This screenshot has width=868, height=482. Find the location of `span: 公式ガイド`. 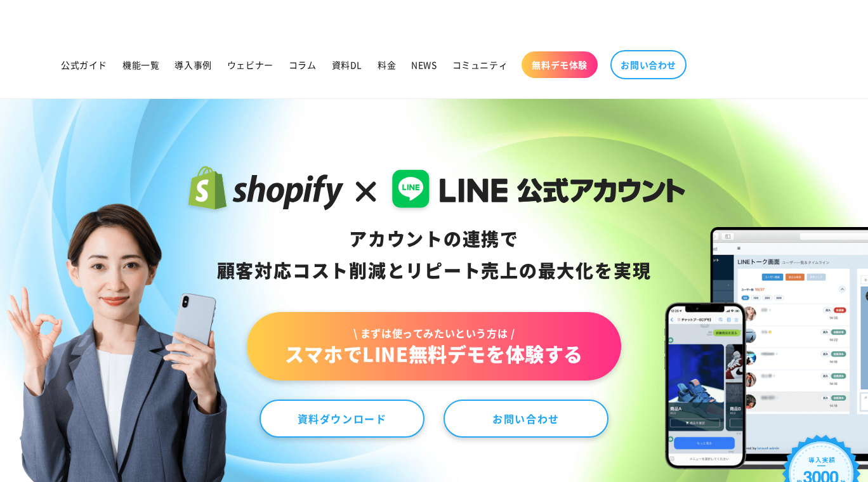

span: 公式ガイド is located at coordinates (83, 64).